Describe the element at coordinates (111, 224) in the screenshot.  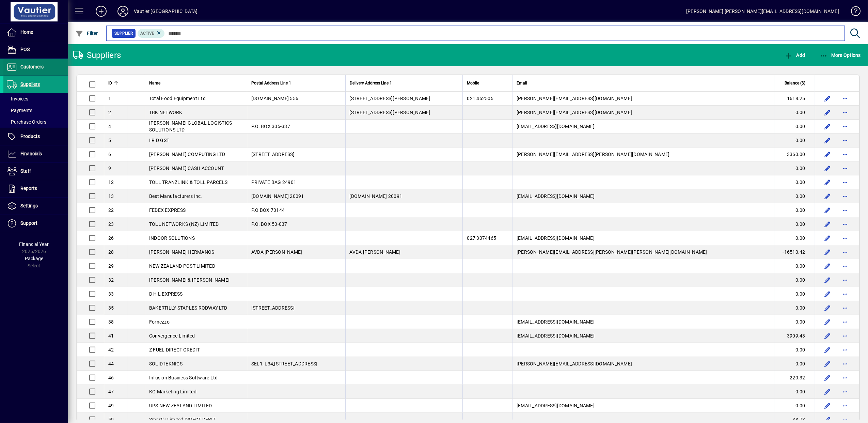
I see `span: 23` at that location.